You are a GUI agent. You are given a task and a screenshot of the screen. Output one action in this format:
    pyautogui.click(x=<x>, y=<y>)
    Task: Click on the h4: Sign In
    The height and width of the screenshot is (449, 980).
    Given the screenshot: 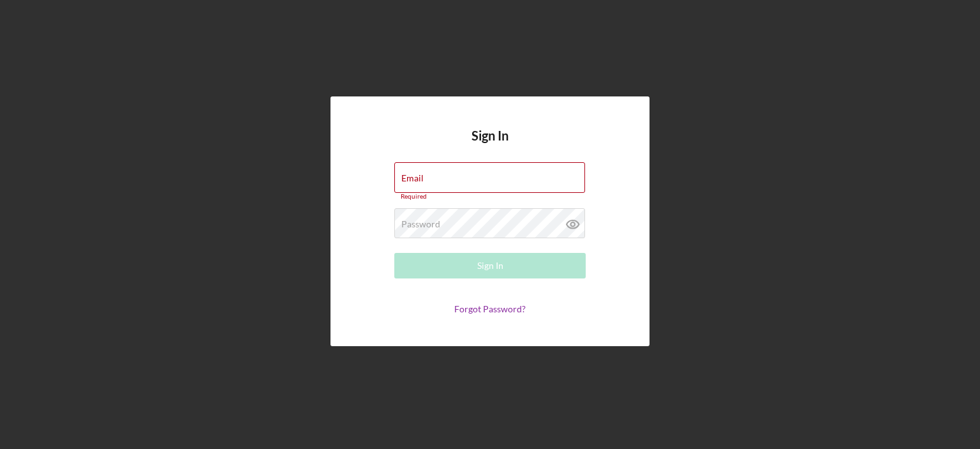 What is the action you would take?
    pyautogui.click(x=490, y=145)
    